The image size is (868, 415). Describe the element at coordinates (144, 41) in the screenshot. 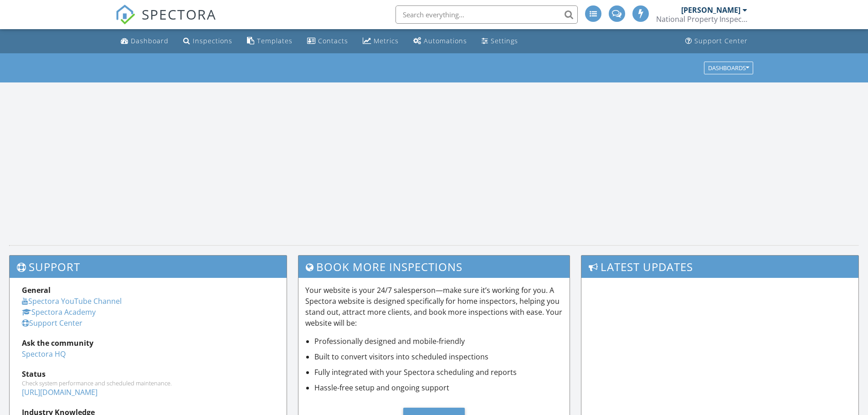

I see `a: Dashboard` at that location.